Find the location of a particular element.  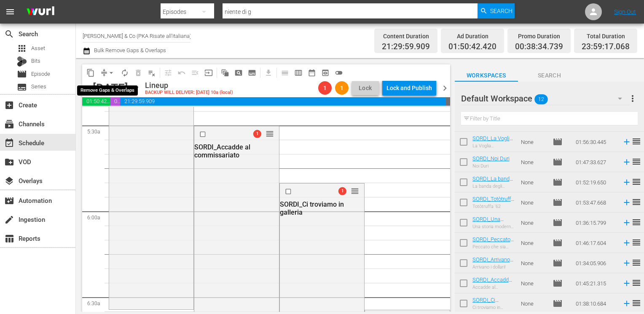

a: SORDI_Una storia moderna: l'ape regina is located at coordinates (491, 225).